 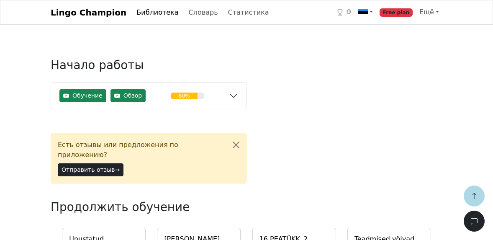 I want to click on span: 0, so click(x=349, y=12).